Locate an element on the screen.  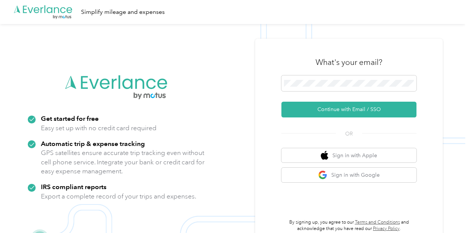
strong: IRS compliant reports is located at coordinates (74, 187).